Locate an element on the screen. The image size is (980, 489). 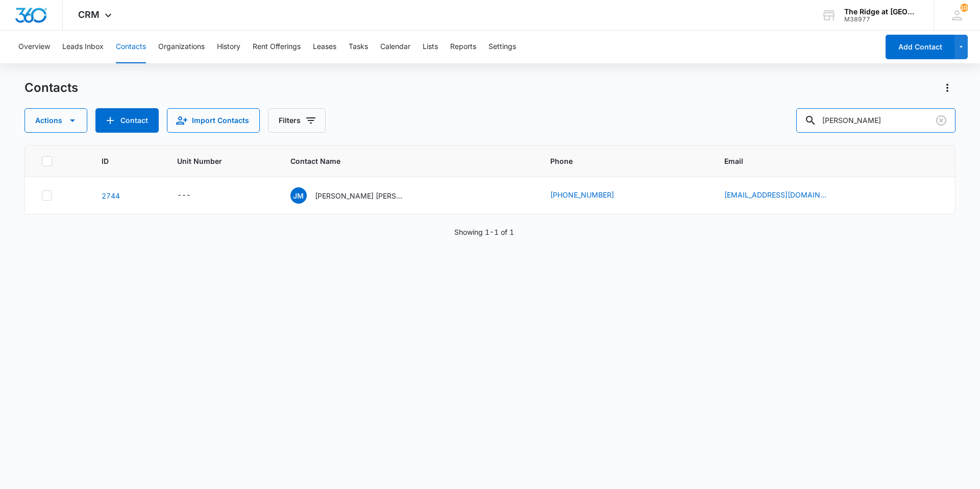
div: account name is located at coordinates (882, 12).